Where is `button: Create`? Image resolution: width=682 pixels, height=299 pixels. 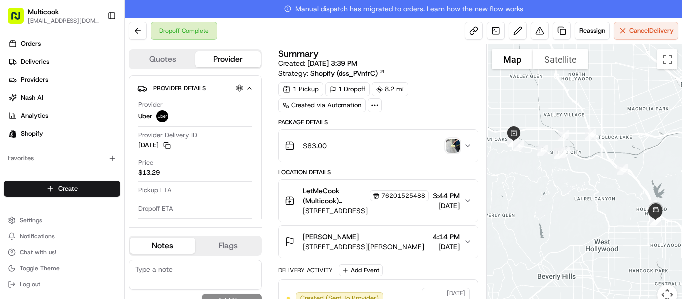
button: Create is located at coordinates (62, 189).